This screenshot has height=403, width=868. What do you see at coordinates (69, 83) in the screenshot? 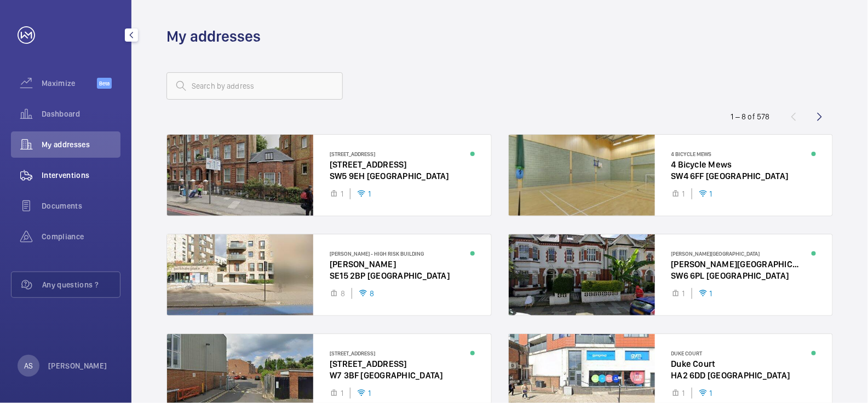
I see `span: Maximize` at bounding box center [69, 83].